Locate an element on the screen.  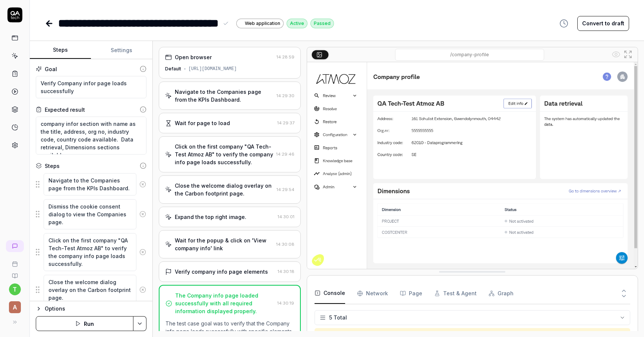
a: Web application is located at coordinates (260, 23).